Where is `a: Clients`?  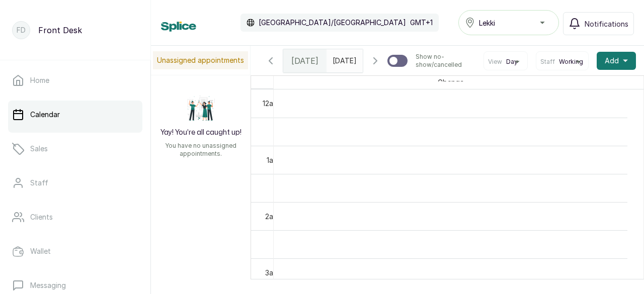 a: Clients is located at coordinates (75, 218).